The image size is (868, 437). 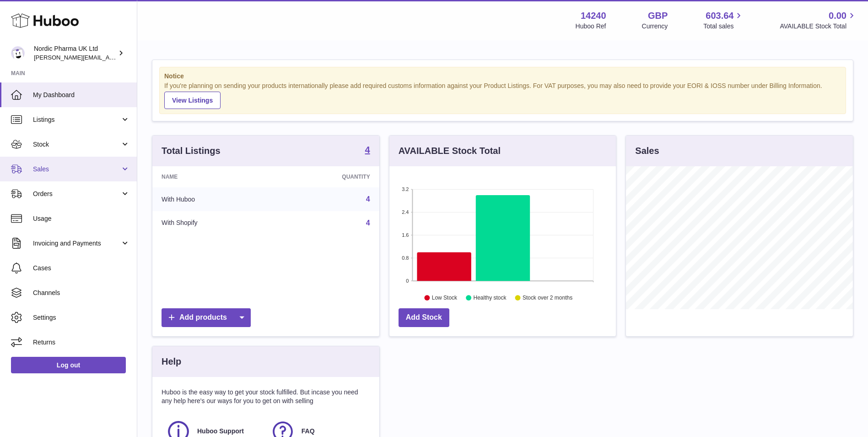 What do you see at coordinates (213, 177) in the screenshot?
I see `th: Name` at bounding box center [213, 177].